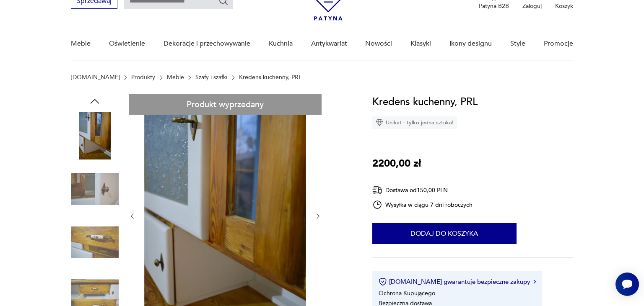 This screenshot has height=306, width=644. What do you see at coordinates (270, 78) in the screenshot?
I see `p: Kredens kuchenny, PRL` at bounding box center [270, 78].